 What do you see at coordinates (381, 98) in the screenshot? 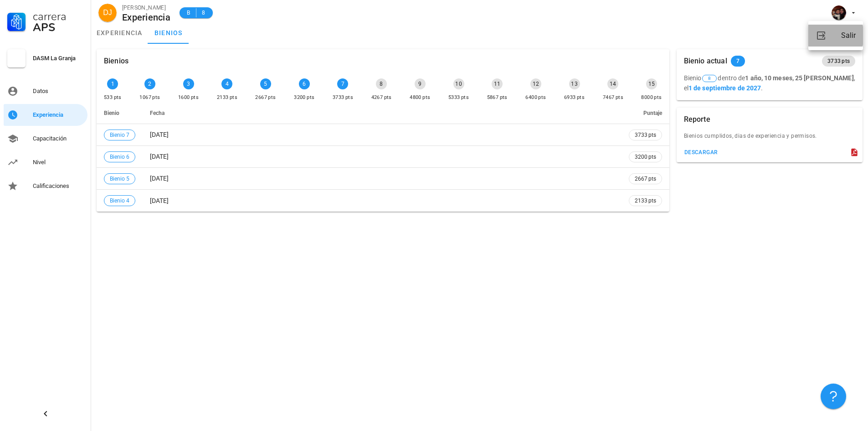
I see `div: 4267 pts` at bounding box center [381, 98].